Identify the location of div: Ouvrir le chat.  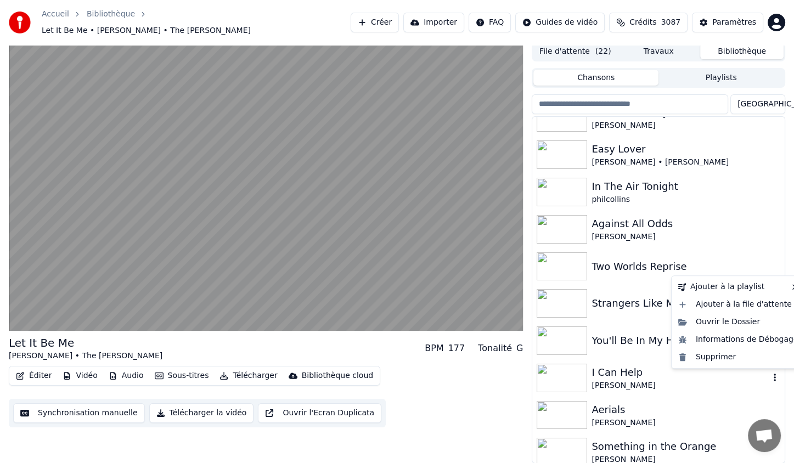
(764, 436).